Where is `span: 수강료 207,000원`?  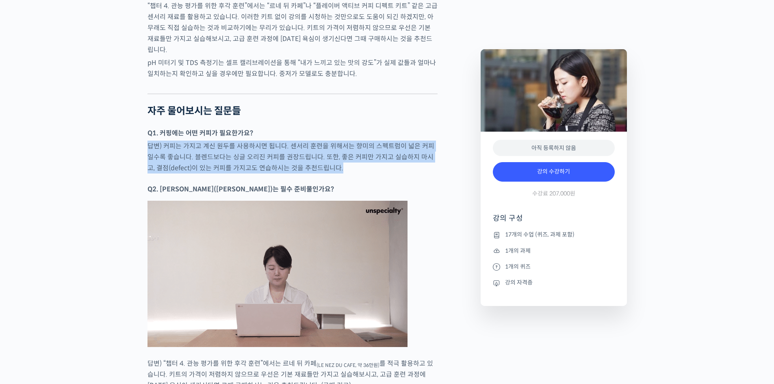
span: 수강료 207,000원 is located at coordinates (554, 193).